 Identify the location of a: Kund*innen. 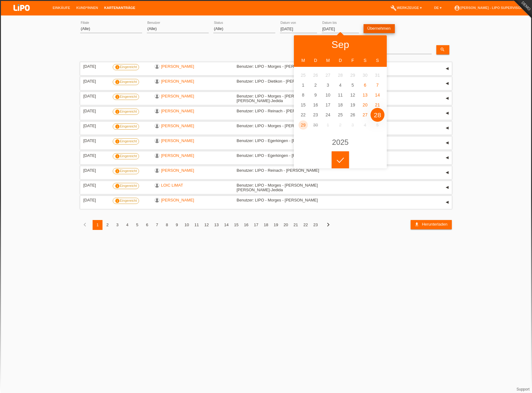
(87, 8).